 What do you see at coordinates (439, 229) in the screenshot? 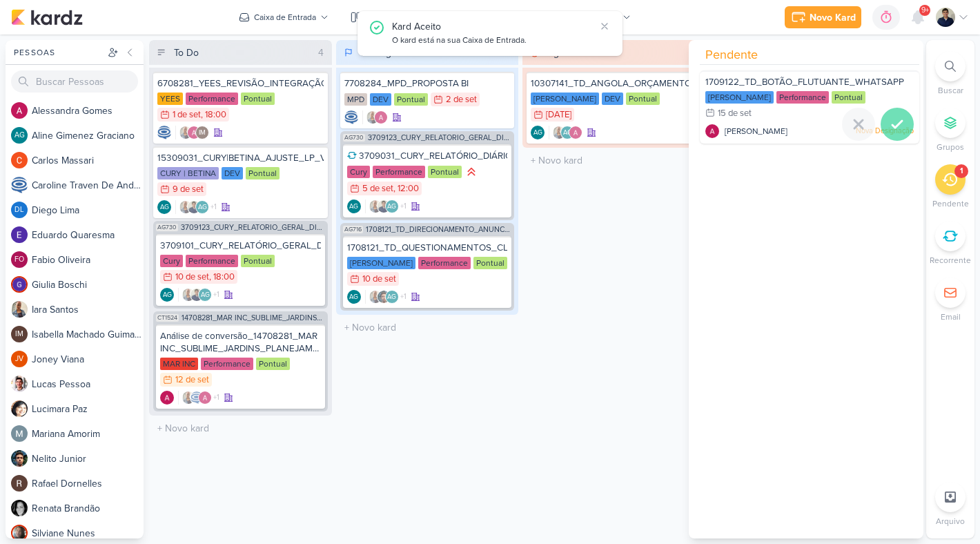
I see `span: 1708121_TD_DIRECIONAMENTO_ANUNCIOS_WEBSITE` at bounding box center [439, 229].